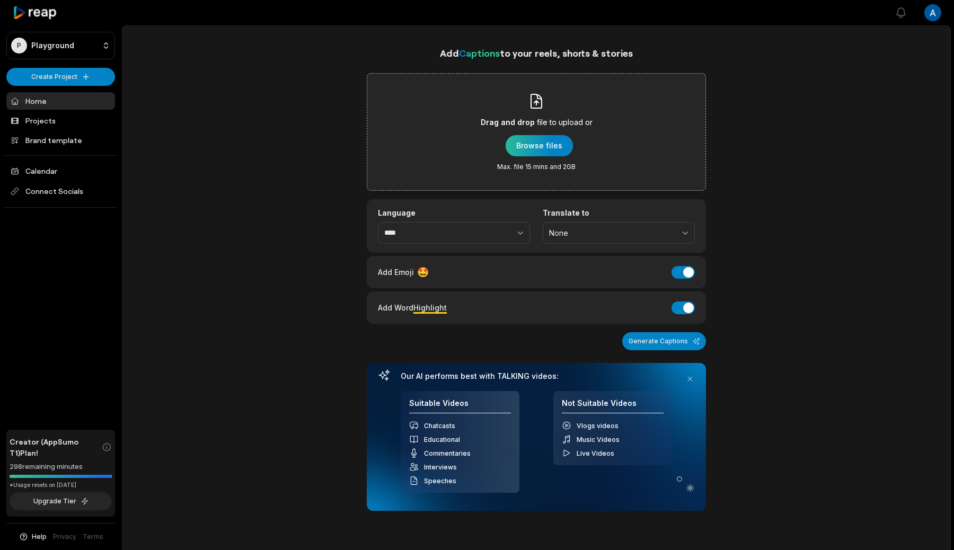 The image size is (954, 550). Describe the element at coordinates (619, 213) in the screenshot. I see `label: Translate to` at that location.